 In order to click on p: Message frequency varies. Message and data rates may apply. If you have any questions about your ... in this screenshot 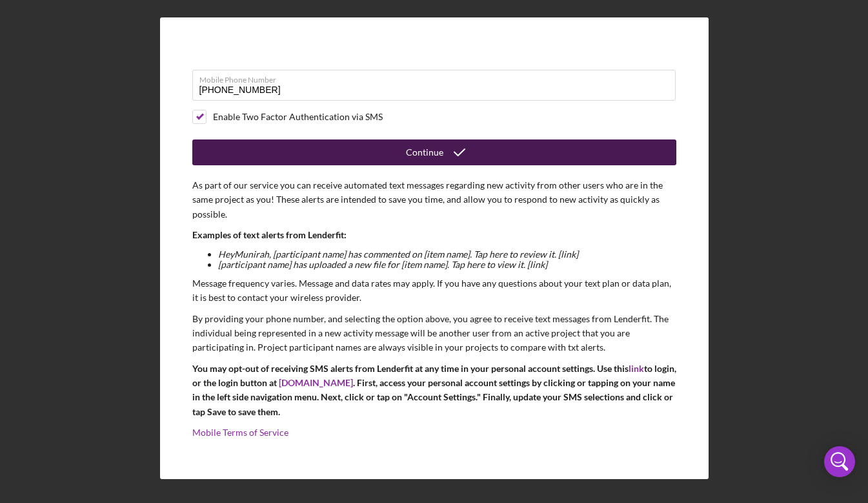, I will do `click(434, 290)`.